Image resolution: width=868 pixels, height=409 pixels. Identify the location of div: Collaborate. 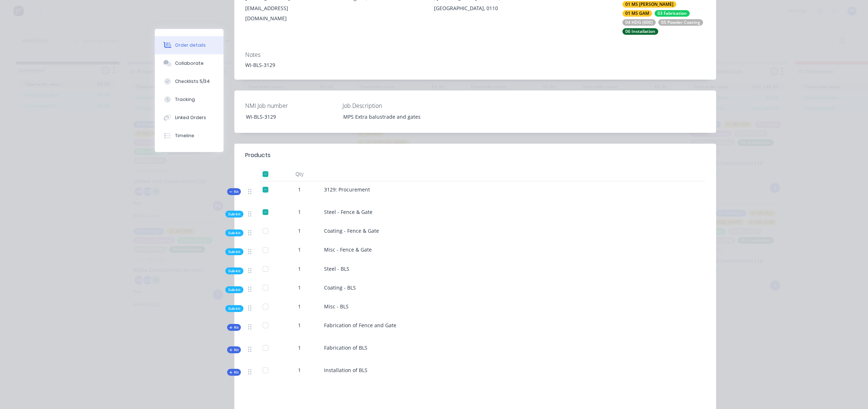
(189, 63).